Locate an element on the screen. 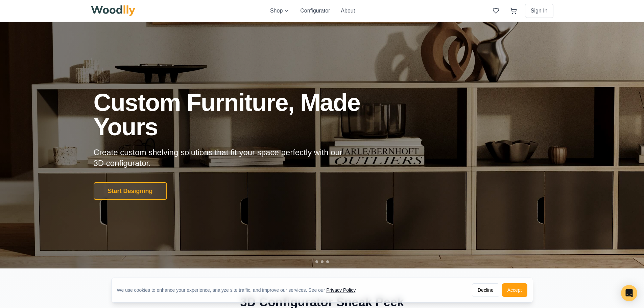  button: About is located at coordinates (348, 11).